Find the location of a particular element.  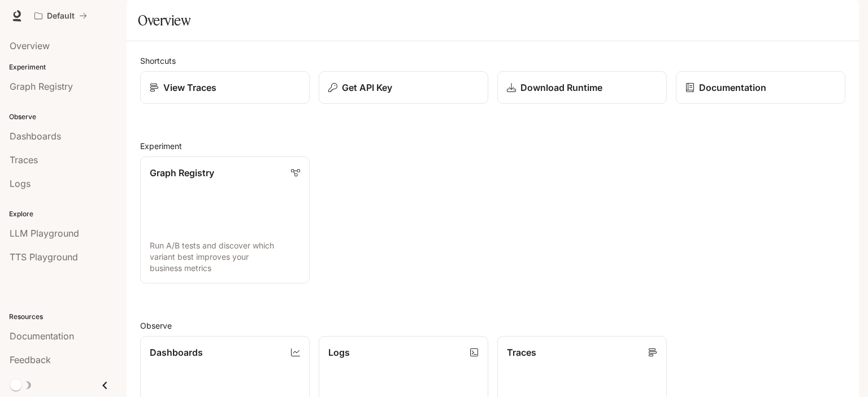

a: Download Runtime is located at coordinates (582, 87).